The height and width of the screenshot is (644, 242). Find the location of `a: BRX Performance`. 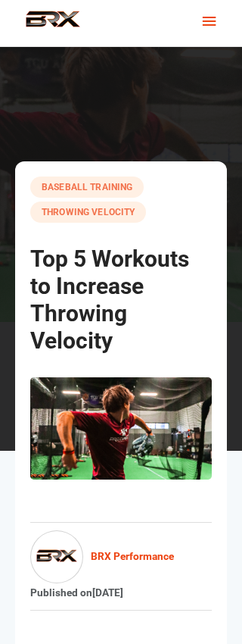

a: BRX Performance is located at coordinates (102, 557).